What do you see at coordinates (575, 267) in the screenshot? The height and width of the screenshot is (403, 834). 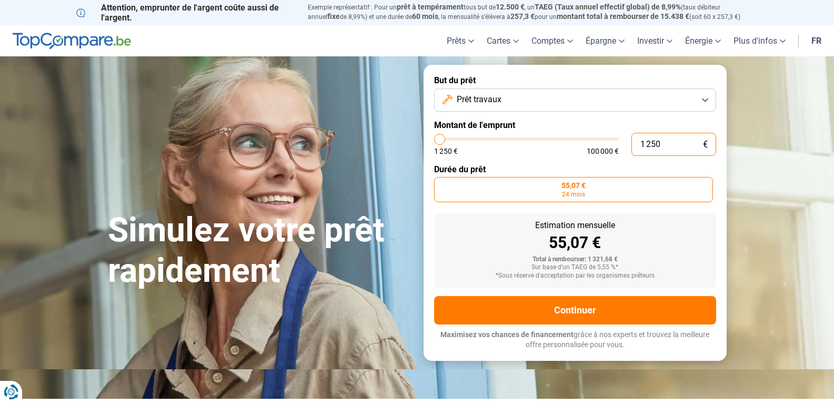 I see `div: Sur base d'un TAEG de 5,55 %*` at bounding box center [575, 267].